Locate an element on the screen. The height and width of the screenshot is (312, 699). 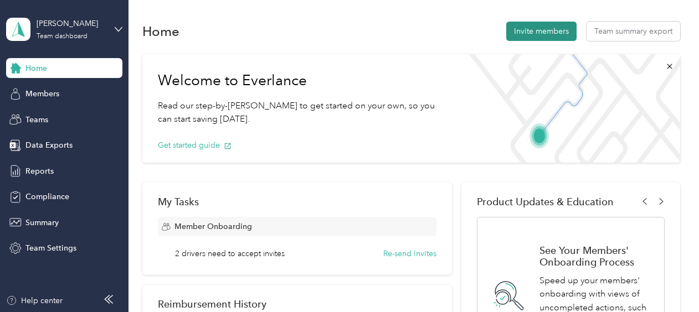
div: My Tasks is located at coordinates (297, 202).